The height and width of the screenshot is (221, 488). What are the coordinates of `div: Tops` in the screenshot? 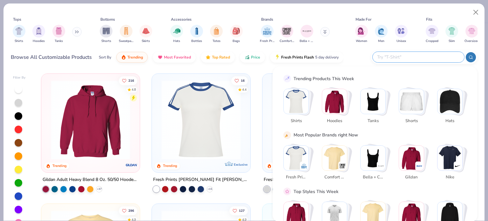 It's located at (17, 19).